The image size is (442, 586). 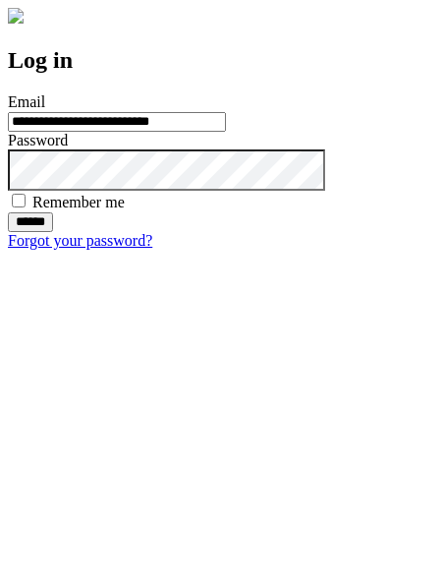 What do you see at coordinates (37, 140) in the screenshot?
I see `label: Password` at bounding box center [37, 140].